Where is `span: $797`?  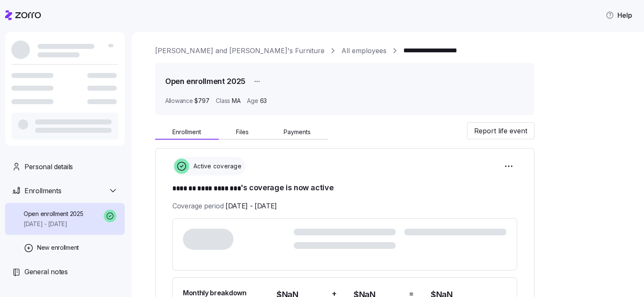
span: $797 is located at coordinates (202, 100).